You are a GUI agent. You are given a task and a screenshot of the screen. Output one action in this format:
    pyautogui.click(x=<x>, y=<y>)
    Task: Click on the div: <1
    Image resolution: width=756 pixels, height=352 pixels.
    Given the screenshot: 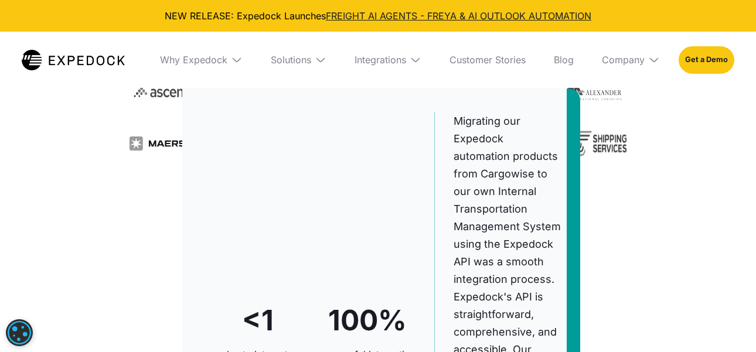 What is the action you would take?
    pyautogui.click(x=258, y=321)
    